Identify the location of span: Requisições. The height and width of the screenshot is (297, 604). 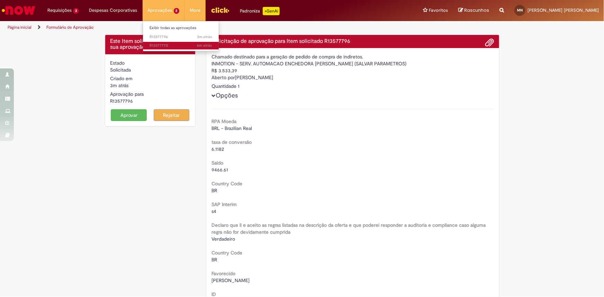
(60, 10).